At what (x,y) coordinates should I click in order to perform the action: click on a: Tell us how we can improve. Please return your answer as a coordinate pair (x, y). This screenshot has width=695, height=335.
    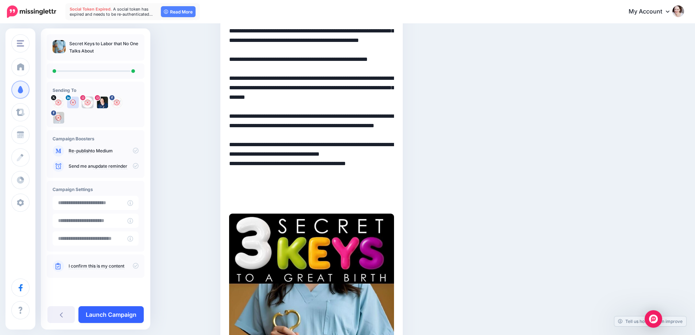
    Looking at the image, I should click on (650, 322).